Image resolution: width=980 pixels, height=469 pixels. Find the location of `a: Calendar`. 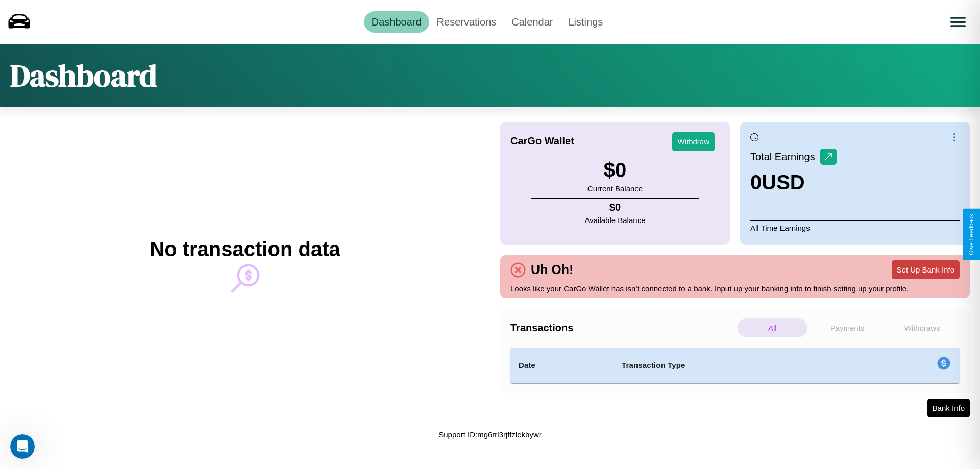

a: Calendar is located at coordinates (532, 22).